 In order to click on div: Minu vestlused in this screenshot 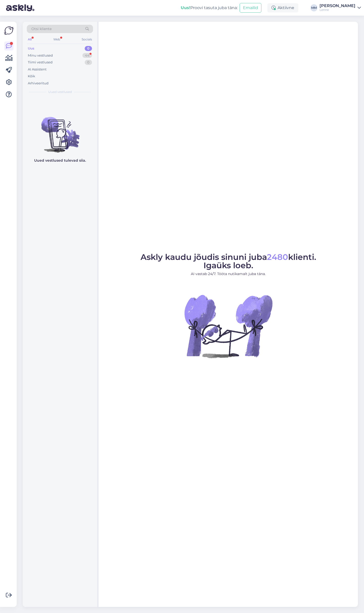, I will do `click(40, 56)`.